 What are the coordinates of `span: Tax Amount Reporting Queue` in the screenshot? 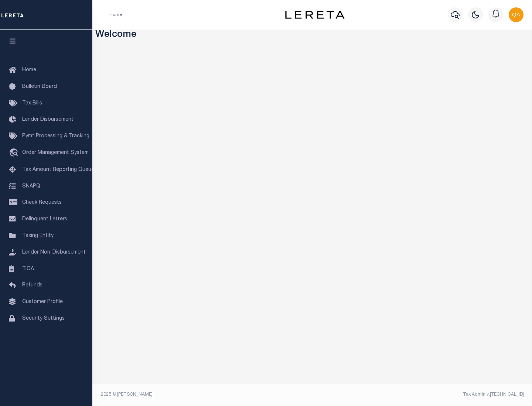 It's located at (58, 170).